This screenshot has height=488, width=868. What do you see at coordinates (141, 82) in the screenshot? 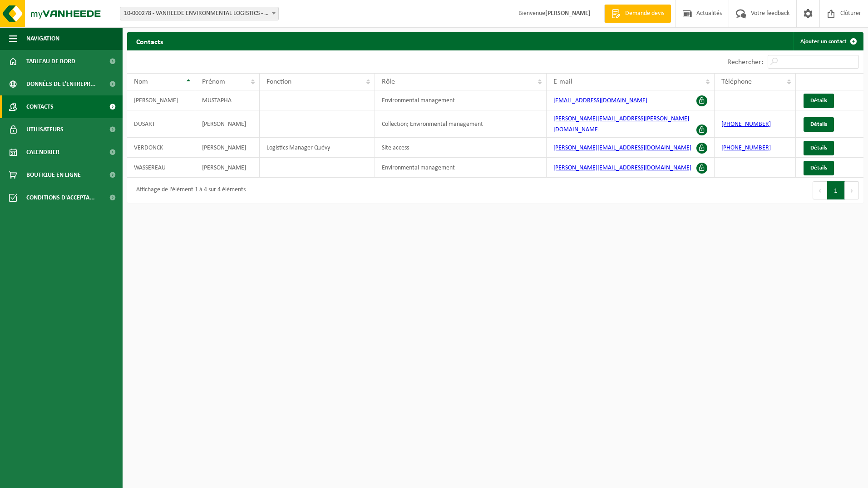
I see `span: Nom` at bounding box center [141, 82].